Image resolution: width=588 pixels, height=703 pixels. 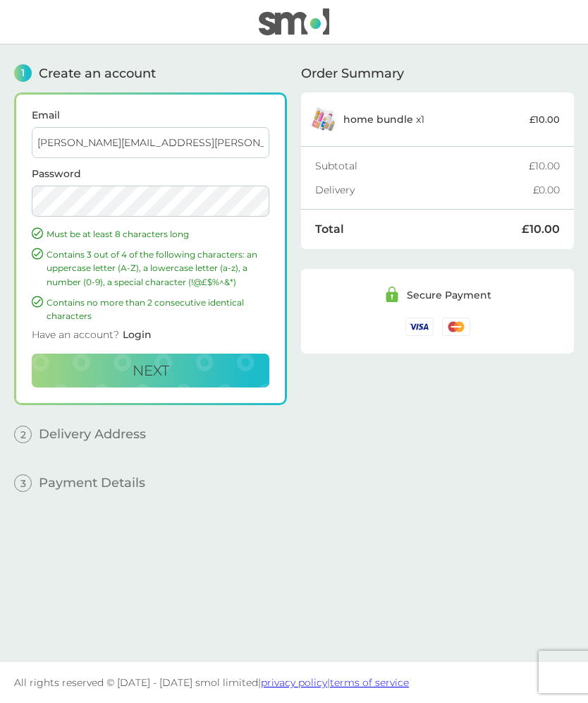 What do you see at coordinates (456, 326) in the screenshot?
I see `img: /assets/icons/cards/mastercard.svg` at bounding box center [456, 326].